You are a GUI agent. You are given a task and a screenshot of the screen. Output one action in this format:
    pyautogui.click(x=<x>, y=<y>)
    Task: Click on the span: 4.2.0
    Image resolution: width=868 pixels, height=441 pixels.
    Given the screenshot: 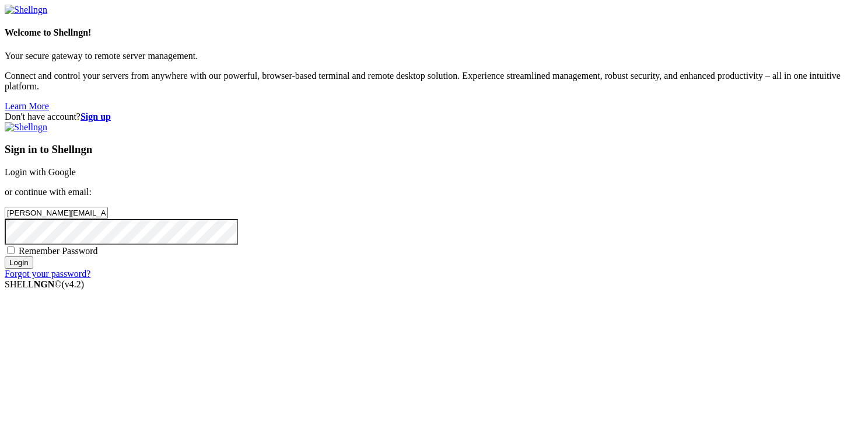 What is the action you would take?
    pyautogui.click(x=73, y=283)
    